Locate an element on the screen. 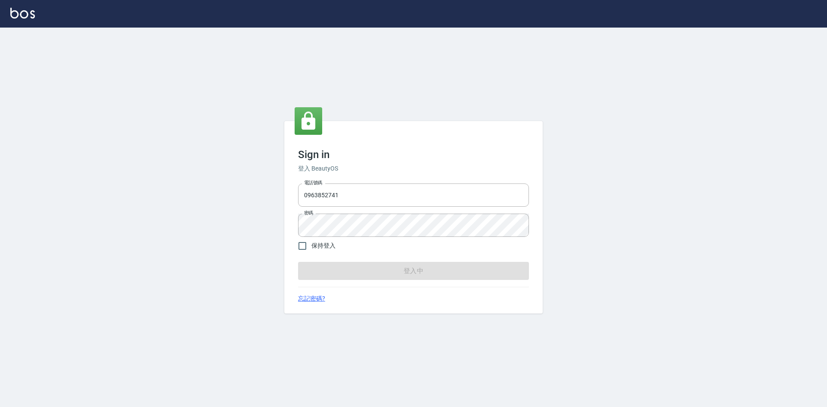  a: 忘記密碼? is located at coordinates (311, 298).